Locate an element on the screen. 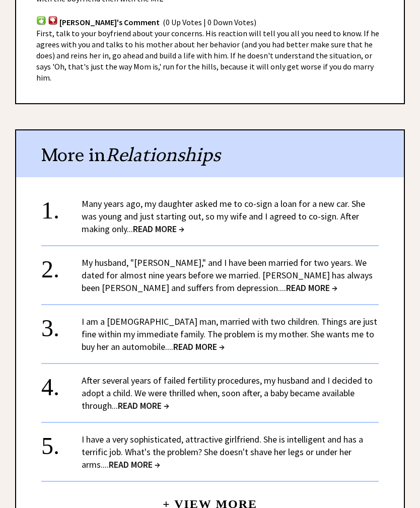  img: votdown.png is located at coordinates (53, 20).